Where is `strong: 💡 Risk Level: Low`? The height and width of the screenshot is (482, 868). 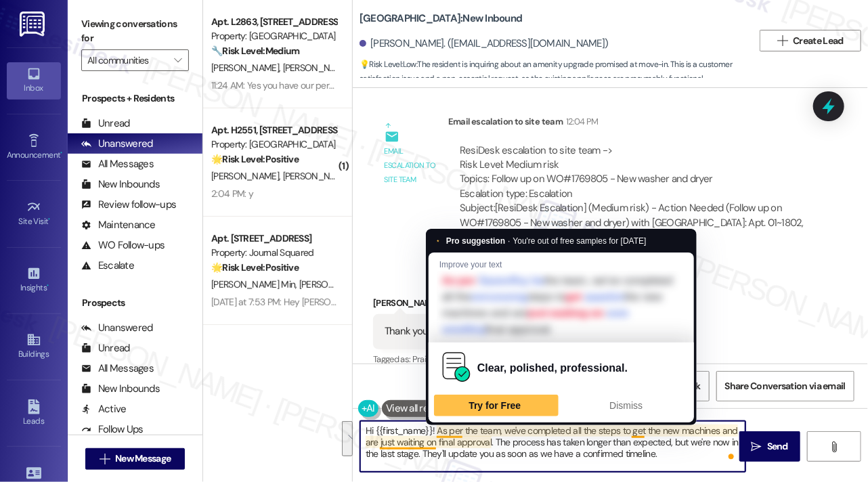
strong: 💡 Risk Level: Low is located at coordinates (388, 64).